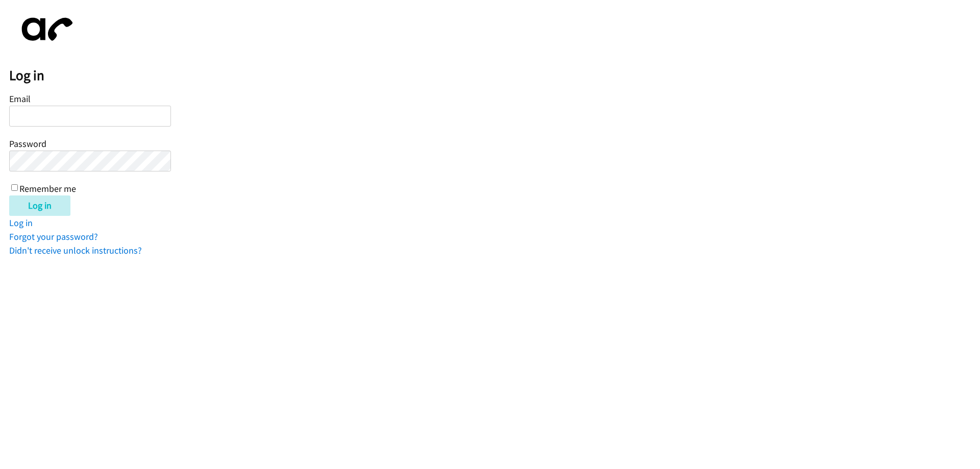  Describe the element at coordinates (20, 98) in the screenshot. I see `label: Email` at that location.